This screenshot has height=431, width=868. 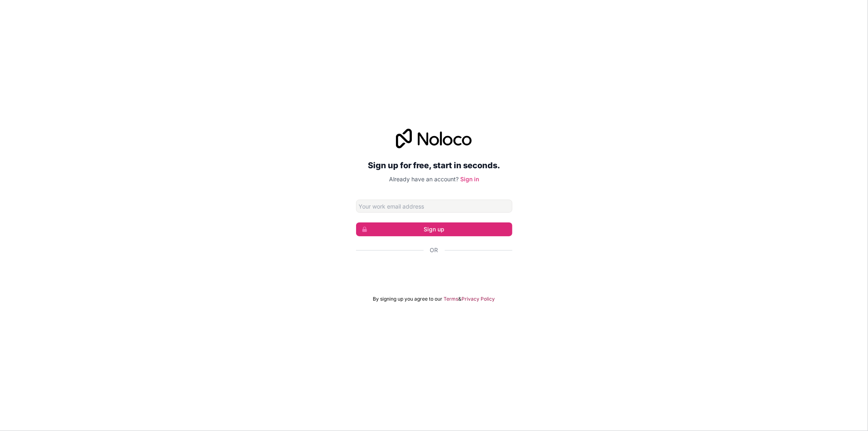 I want to click on span: By signing up you agree to our, so click(x=408, y=299).